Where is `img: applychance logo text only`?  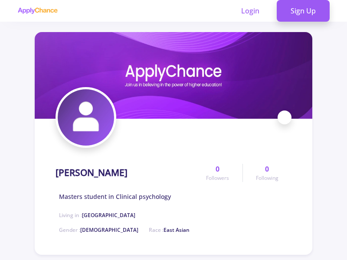
img: applychance logo text only is located at coordinates (37, 11).